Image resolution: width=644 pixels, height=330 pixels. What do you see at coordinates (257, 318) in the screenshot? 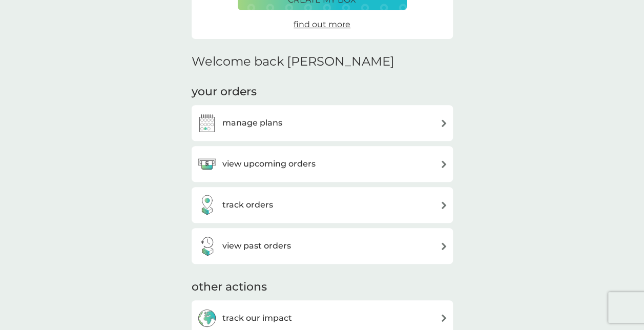
I see `h3: track our impact` at bounding box center [257, 318].